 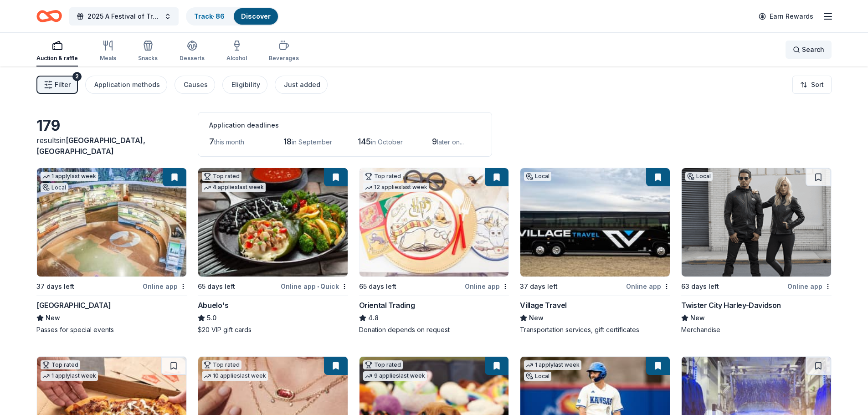 What do you see at coordinates (302, 85) in the screenshot?
I see `div: Just added` at bounding box center [302, 85].